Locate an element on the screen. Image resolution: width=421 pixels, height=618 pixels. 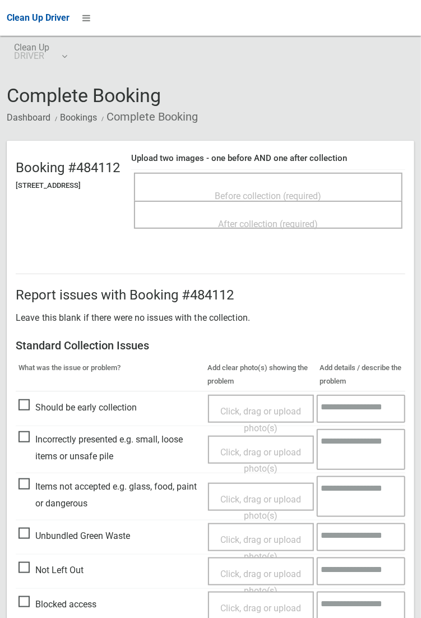
span: Clean Up is located at coordinates (40, 52).